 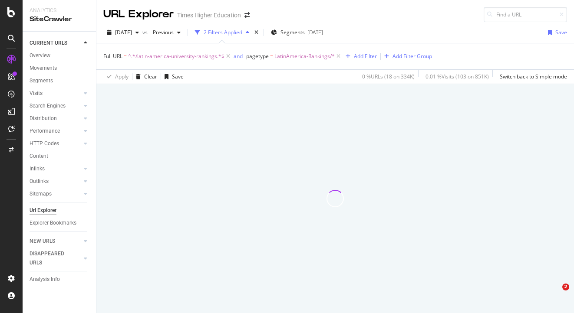 What do you see at coordinates (40, 194) in the screenshot?
I see `div: Sitemaps` at bounding box center [40, 194].